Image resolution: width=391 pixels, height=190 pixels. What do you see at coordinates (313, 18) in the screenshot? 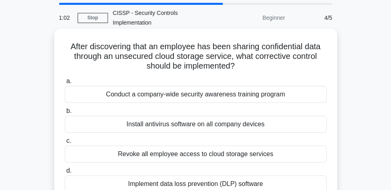
I see `div: 4/5` at bounding box center [313, 18].